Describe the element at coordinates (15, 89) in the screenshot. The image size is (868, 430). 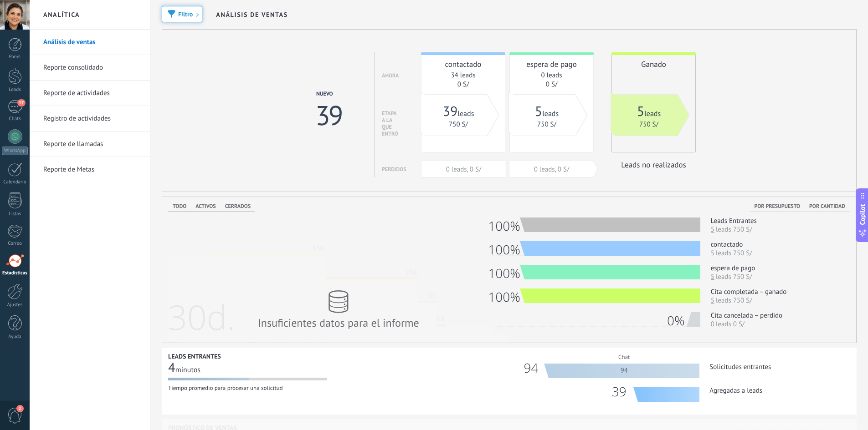
I see `div: Leads` at that location.